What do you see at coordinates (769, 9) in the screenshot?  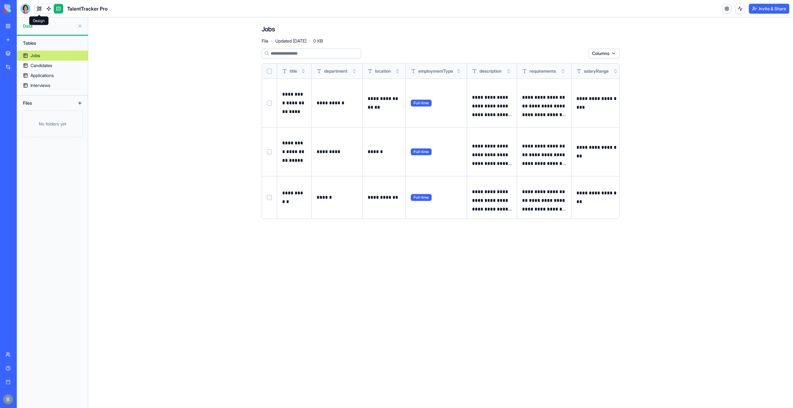 I see `button: Invite & Share` at bounding box center [769, 9].